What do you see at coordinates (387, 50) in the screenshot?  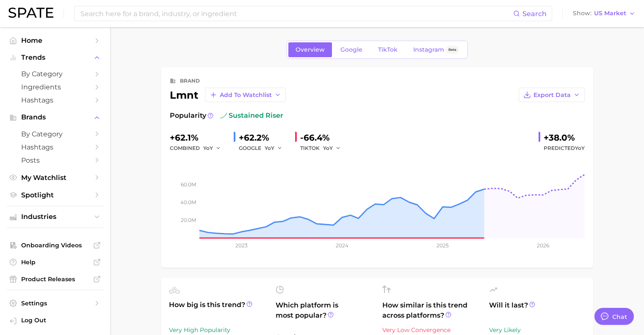 I see `span: TikTok` at bounding box center [387, 50].